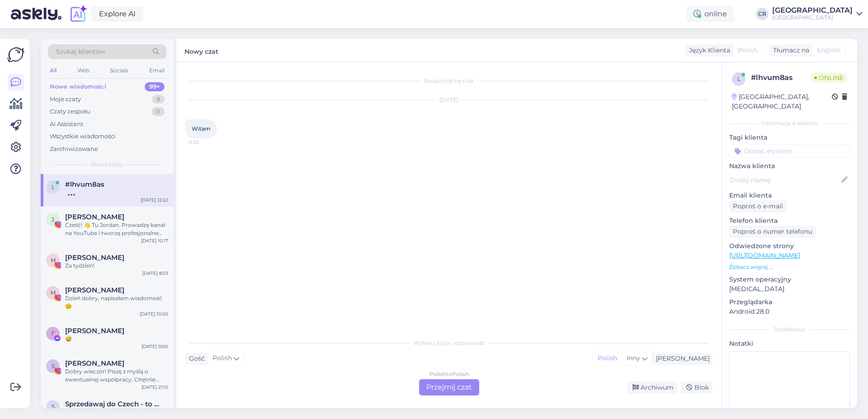  What do you see at coordinates (83, 136) in the screenshot?
I see `div: Wszystkie wiadomości` at bounding box center [83, 136].